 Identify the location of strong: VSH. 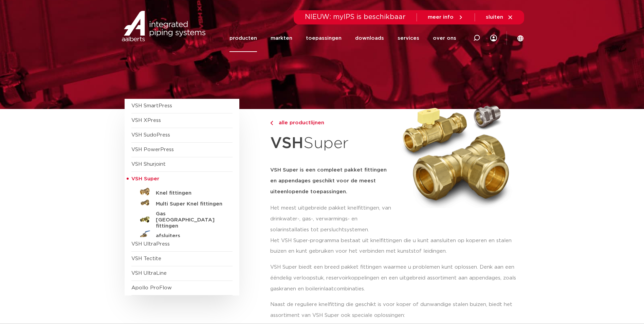
(287, 143).